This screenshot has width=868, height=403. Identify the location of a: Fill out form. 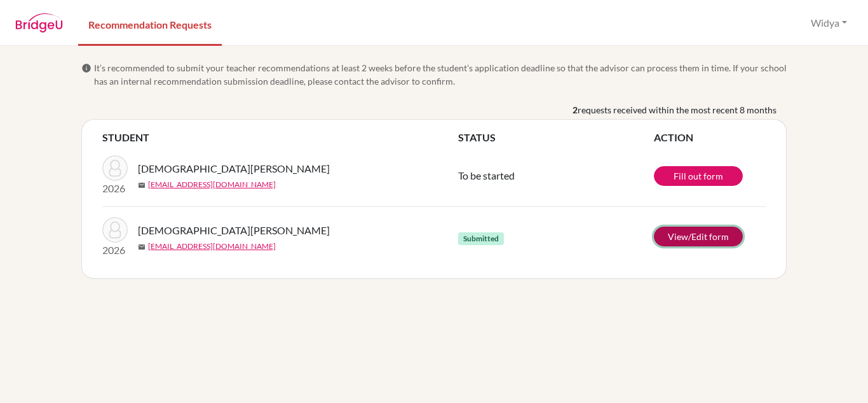
(698, 175).